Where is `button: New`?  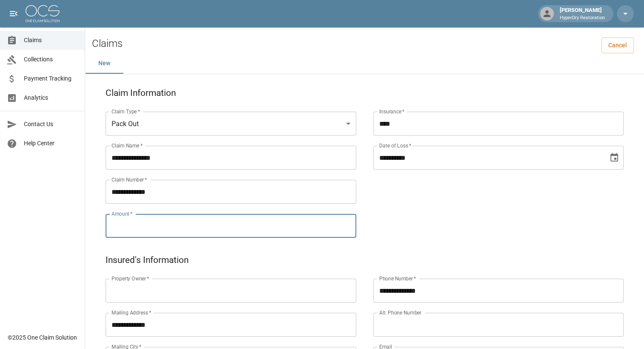
button: New is located at coordinates (104, 64).